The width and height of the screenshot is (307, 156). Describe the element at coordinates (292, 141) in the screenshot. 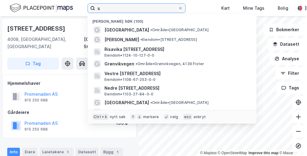

I see `div: Kontrollprogram for chat` at that location.